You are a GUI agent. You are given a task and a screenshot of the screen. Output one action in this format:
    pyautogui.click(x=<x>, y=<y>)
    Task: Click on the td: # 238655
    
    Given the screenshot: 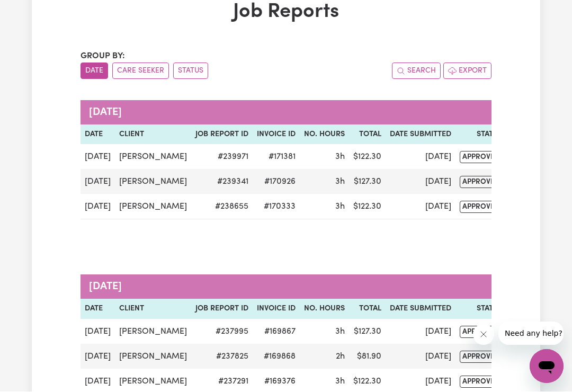 What is the action you would take?
    pyautogui.click(x=222, y=207)
    